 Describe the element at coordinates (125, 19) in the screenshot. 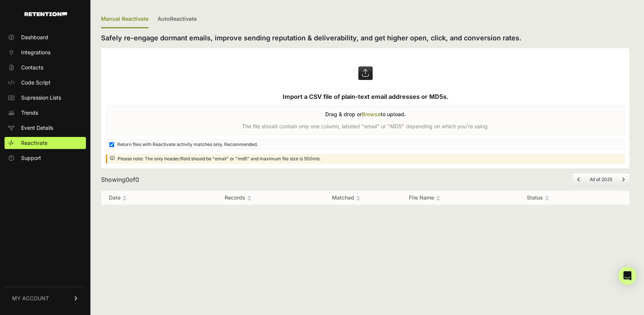

I see `div: Manual Reactivate` at that location.